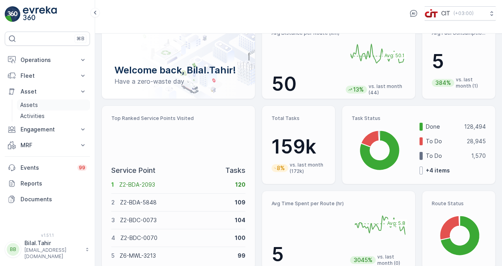 The image size is (502, 266). What do you see at coordinates (175, 202) in the screenshot?
I see `p: Z2-BDA-5848` at bounding box center [175, 202].